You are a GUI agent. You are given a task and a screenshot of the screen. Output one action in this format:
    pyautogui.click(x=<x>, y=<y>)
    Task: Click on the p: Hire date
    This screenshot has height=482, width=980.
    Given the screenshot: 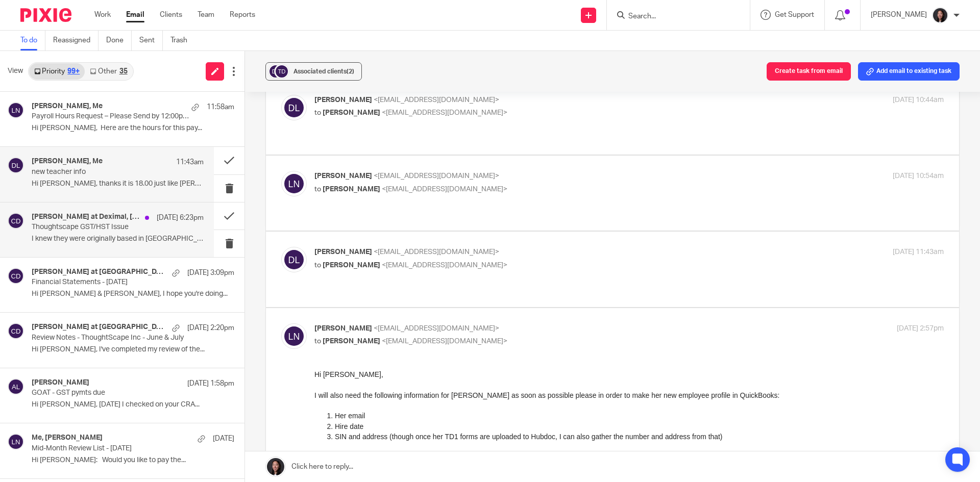 What is the action you would take?
    pyautogui.click(x=324, y=57)
    